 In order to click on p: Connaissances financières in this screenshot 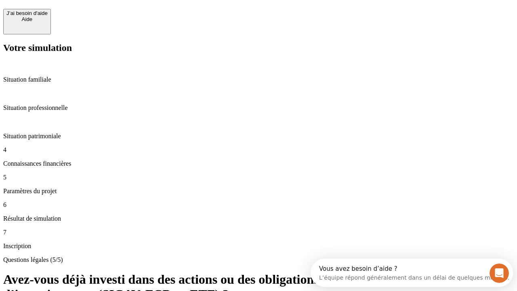, I will do `click(259, 164)`.